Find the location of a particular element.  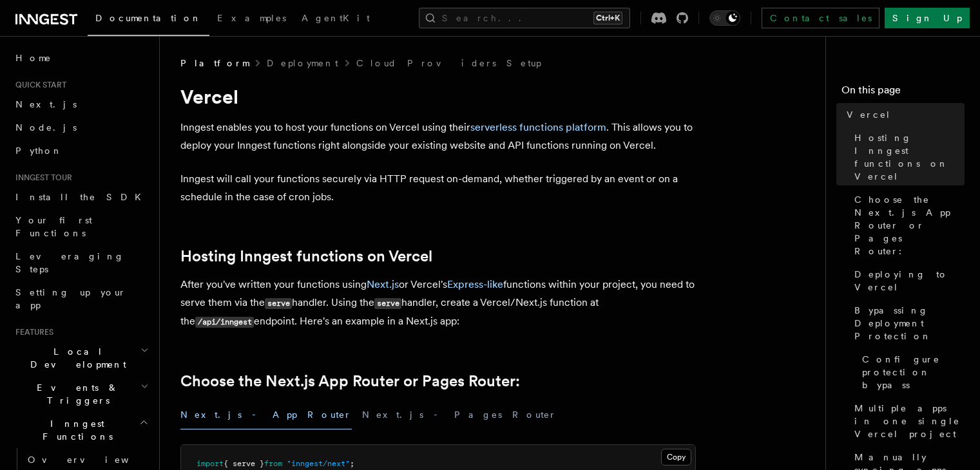

a: Deploying to Vercel is located at coordinates (907, 280).